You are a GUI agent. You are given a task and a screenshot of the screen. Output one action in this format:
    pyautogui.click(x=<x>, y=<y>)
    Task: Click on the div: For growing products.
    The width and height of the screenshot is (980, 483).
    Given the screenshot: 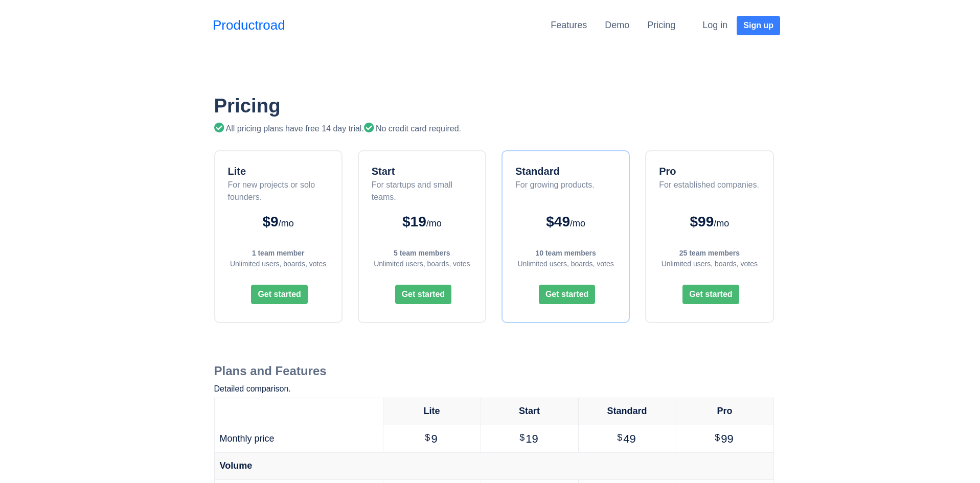 What is the action you would take?
    pyautogui.click(x=555, y=191)
    